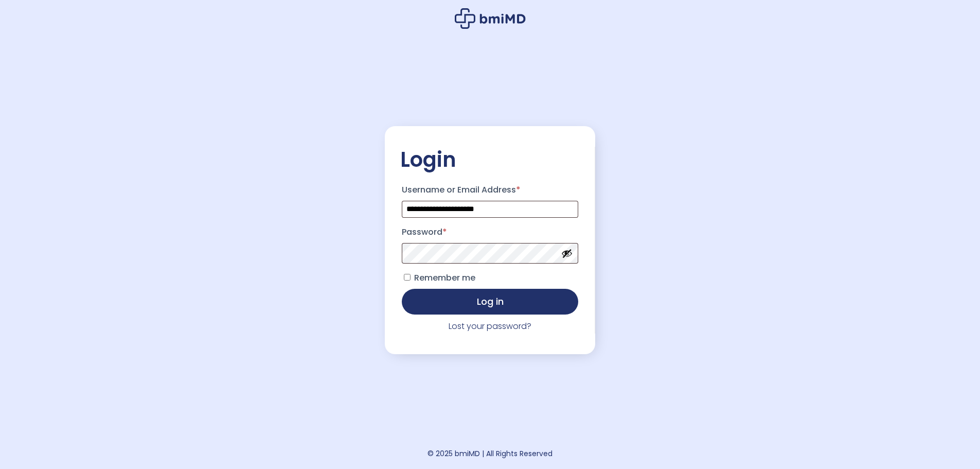 The image size is (980, 469). I want to click on h2: Login, so click(490, 160).